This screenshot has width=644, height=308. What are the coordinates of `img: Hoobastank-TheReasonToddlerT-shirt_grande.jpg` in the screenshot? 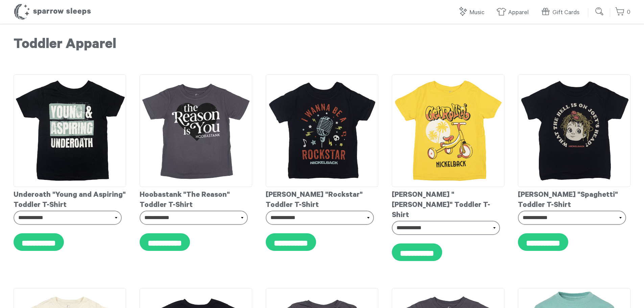 It's located at (196, 131).